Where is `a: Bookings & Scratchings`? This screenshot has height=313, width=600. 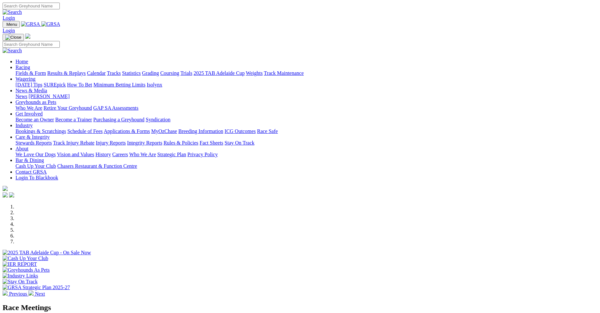
a: Bookings & Scratchings is located at coordinates (41, 131).